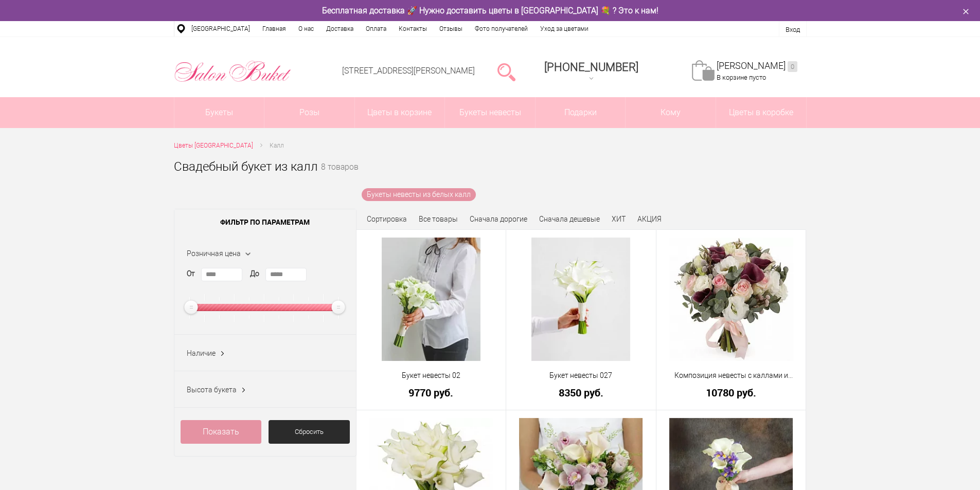 This screenshot has height=490, width=980. What do you see at coordinates (501, 29) in the screenshot?
I see `a: Фото получателей` at bounding box center [501, 29].